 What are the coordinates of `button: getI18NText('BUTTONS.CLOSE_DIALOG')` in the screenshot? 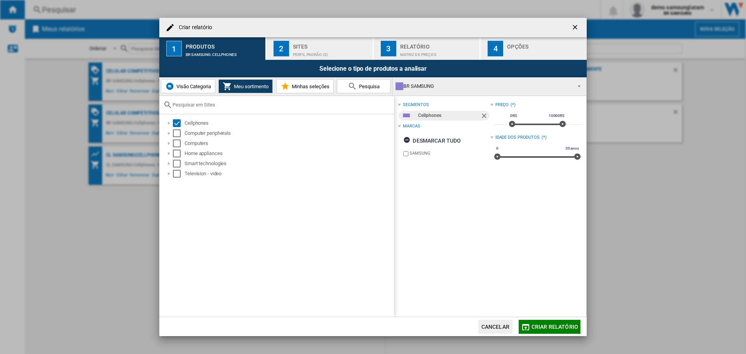 It's located at (576, 28).